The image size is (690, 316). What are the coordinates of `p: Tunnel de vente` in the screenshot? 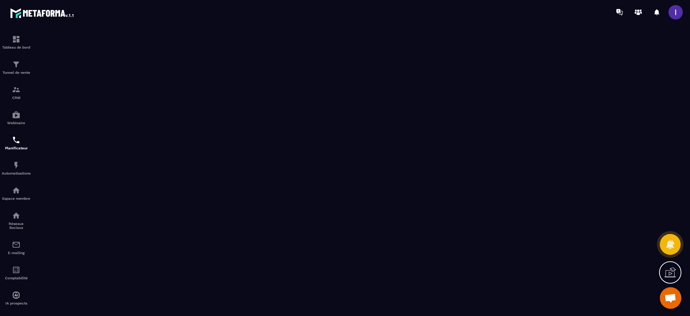 It's located at (16, 72).